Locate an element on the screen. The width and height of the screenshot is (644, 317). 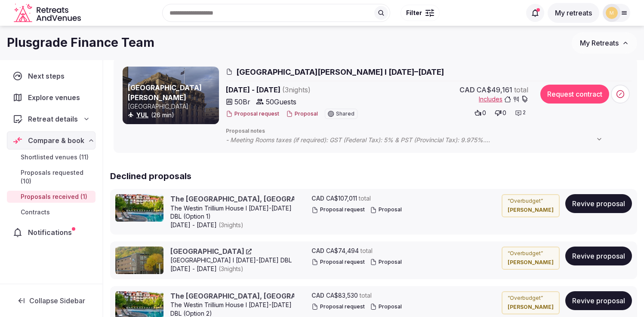
img: The Westin Trillium House, Blue Mountain cover photo is located at coordinates (139, 208).